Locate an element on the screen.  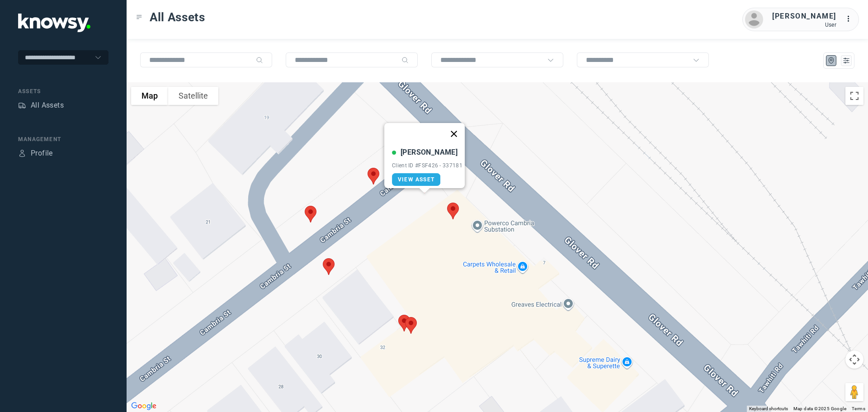
div: All Assets is located at coordinates (47, 105).